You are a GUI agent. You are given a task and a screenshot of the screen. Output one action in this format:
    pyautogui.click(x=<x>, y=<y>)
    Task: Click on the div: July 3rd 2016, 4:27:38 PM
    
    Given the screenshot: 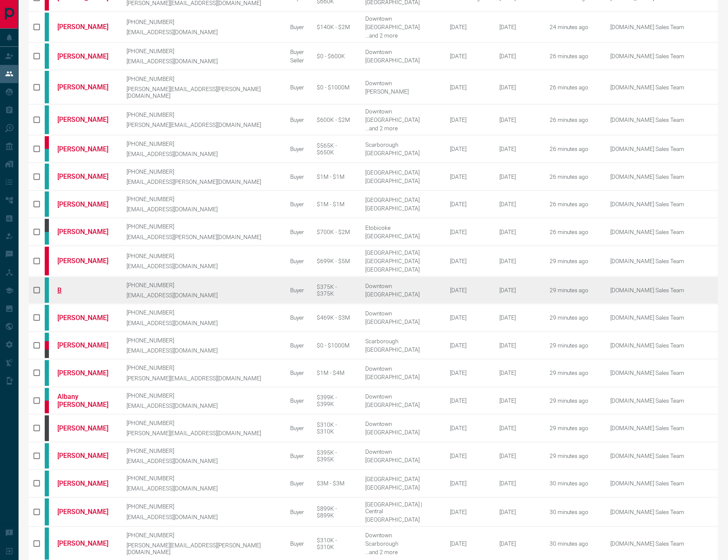 What is the action you would take?
    pyautogui.click(x=518, y=119)
    